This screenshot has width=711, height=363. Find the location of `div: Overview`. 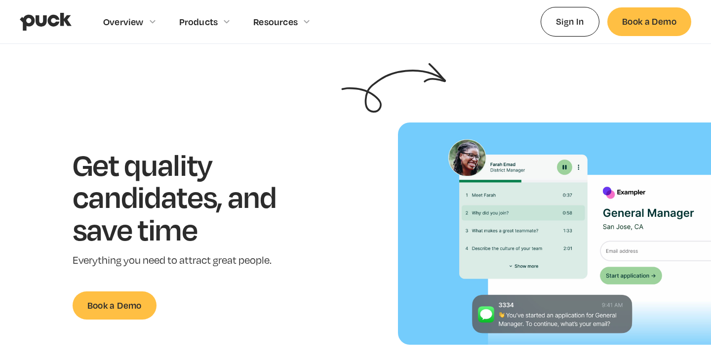

div: Overview is located at coordinates (123, 22).